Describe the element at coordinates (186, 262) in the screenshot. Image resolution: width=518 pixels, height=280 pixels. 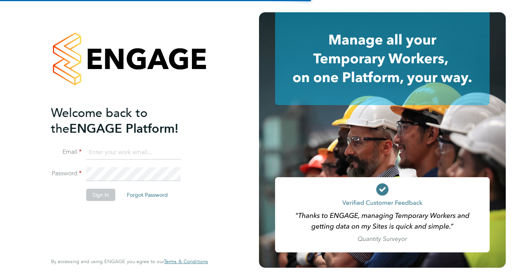
I see `a: Terms & Conditions` at that location.